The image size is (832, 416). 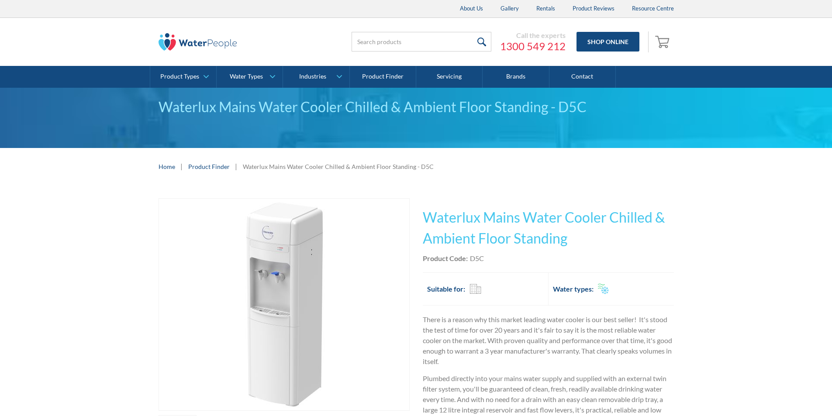 What do you see at coordinates (516, 77) in the screenshot?
I see `a: Brands` at bounding box center [516, 77].